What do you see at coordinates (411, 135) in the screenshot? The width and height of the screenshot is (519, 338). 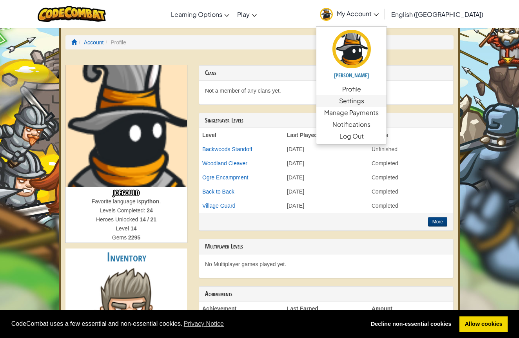 I see `th: Status` at bounding box center [411, 135].